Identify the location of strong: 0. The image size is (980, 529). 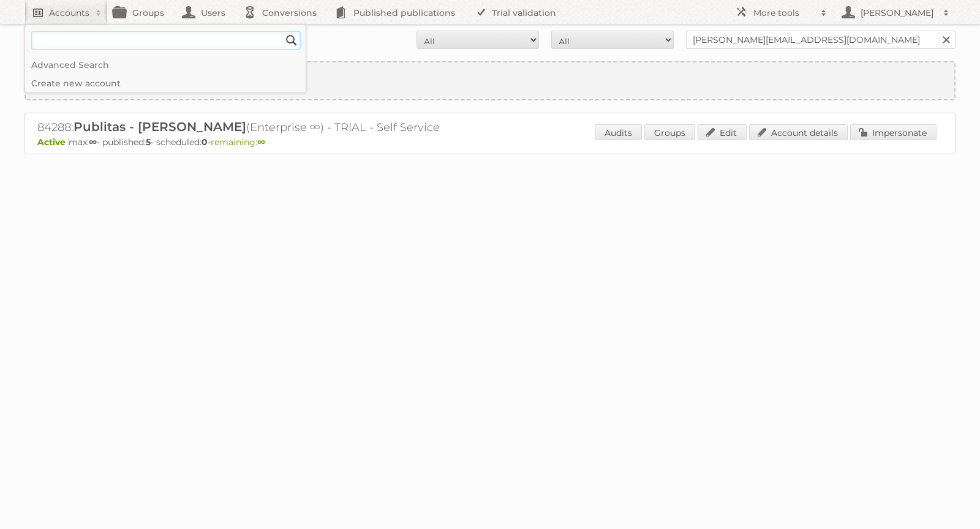
(205, 142).